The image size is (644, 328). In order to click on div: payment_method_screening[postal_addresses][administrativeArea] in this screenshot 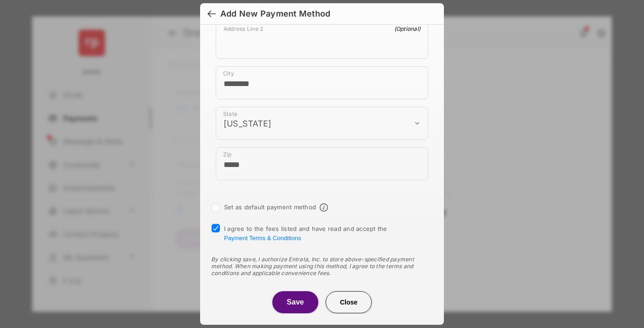, I will do `click(322, 123)`.